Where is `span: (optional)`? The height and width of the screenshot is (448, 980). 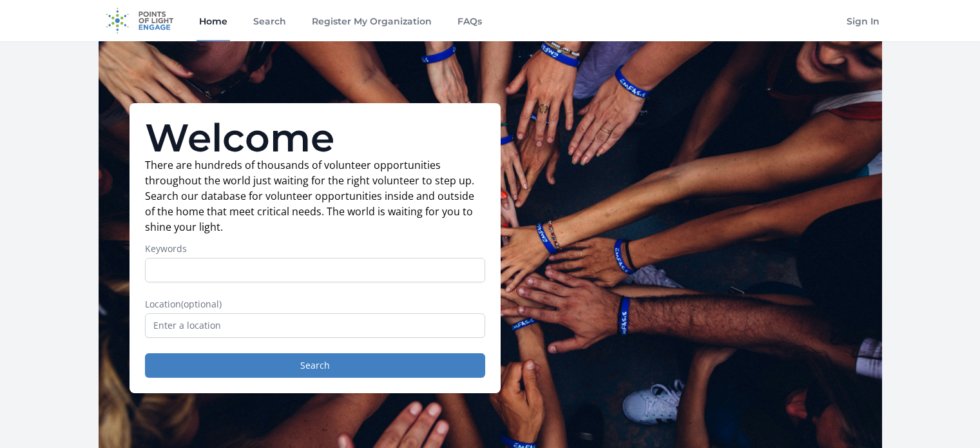 span: (optional) is located at coordinates (201, 303).